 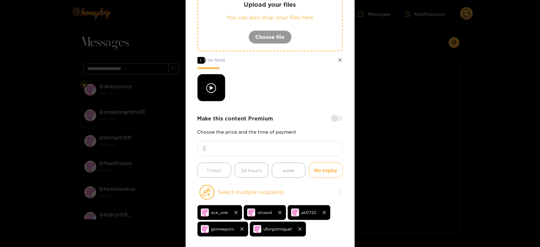 What do you see at coordinates (309, 213) in the screenshot?
I see `span: ak0722` at bounding box center [309, 213].